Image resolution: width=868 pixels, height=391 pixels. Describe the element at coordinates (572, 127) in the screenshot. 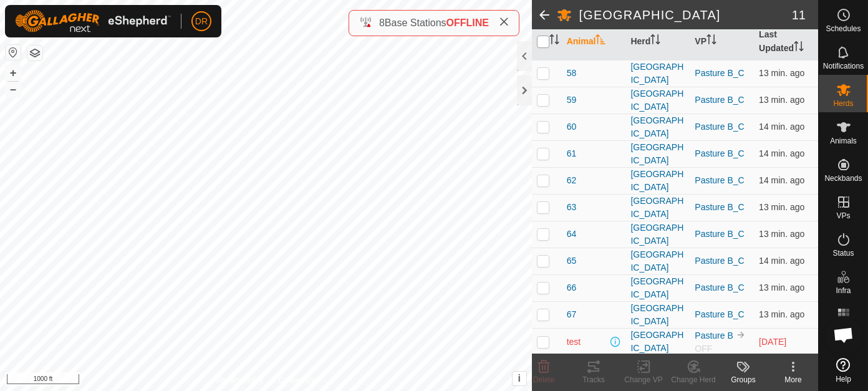

I see `span: 60` at that location.